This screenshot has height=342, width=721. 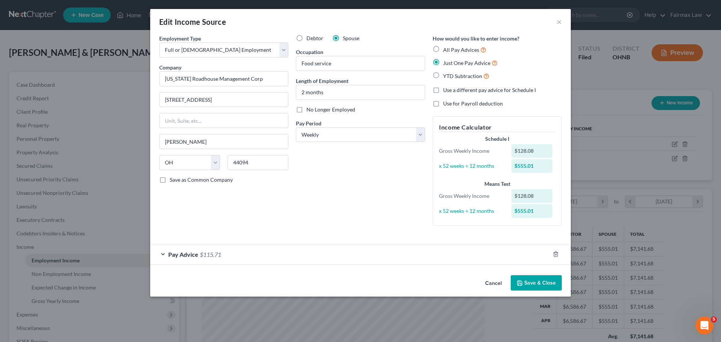 I want to click on span: YTD Subtraction, so click(x=463, y=76).